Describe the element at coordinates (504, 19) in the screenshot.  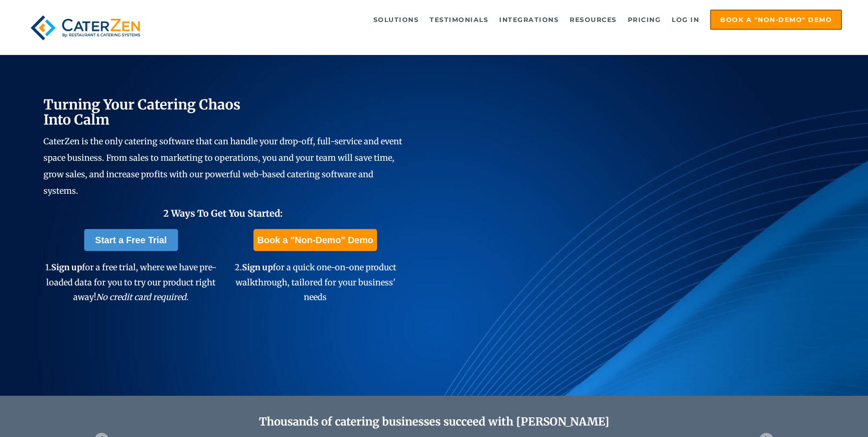
I see `div: Navigation Menu` at that location.